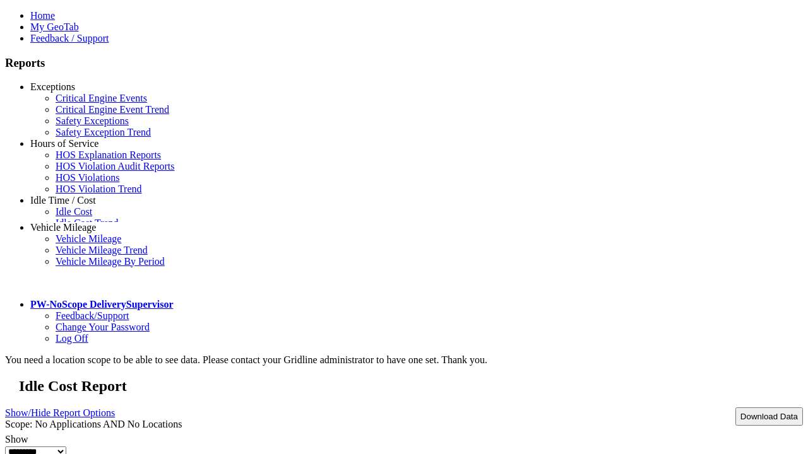 This screenshot has width=808, height=454. Describe the element at coordinates (16, 439) in the screenshot. I see `label: Show` at that location.